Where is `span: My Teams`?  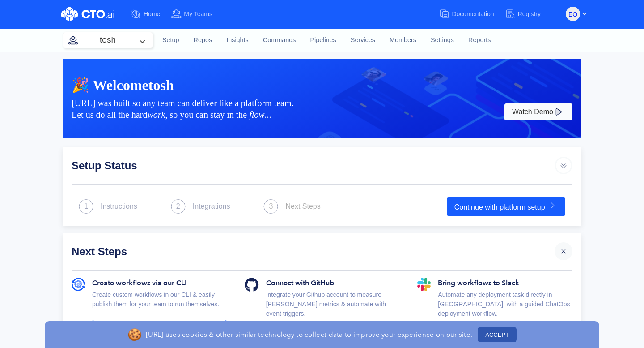
span: My Teams is located at coordinates (198, 14).